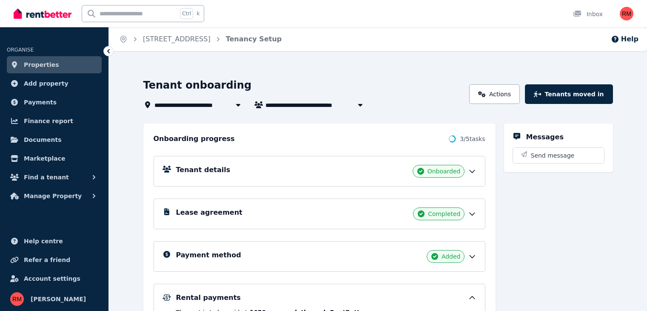  Describe the element at coordinates (54, 158) in the screenshot. I see `a: Marketplace` at that location.